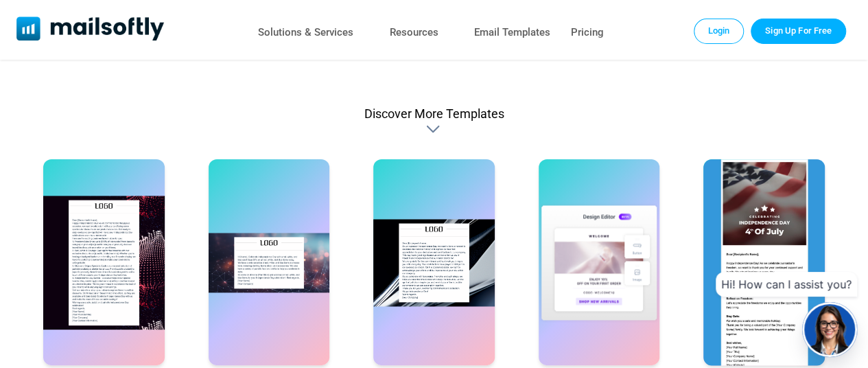  I want to click on a: Solutions & Services, so click(306, 32).